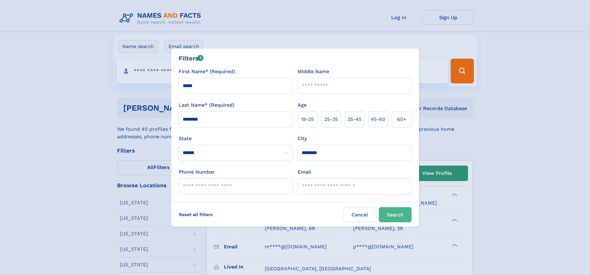  Describe the element at coordinates (191, 58) in the screenshot. I see `div: Filters` at that location.